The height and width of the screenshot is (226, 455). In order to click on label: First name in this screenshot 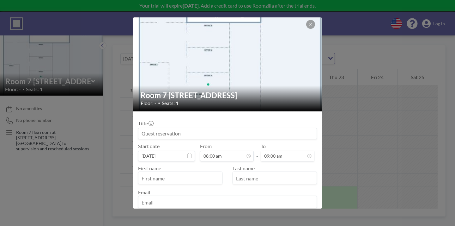, I will do `click(150, 168)`.